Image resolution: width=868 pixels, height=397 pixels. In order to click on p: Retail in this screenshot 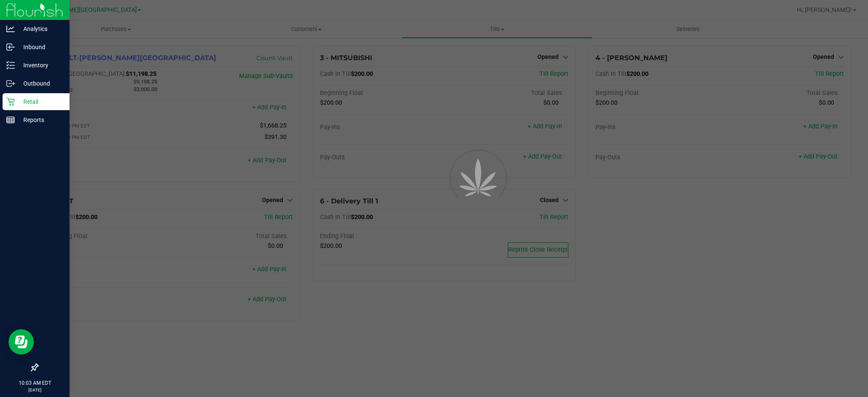, I will do `click(40, 102)`.